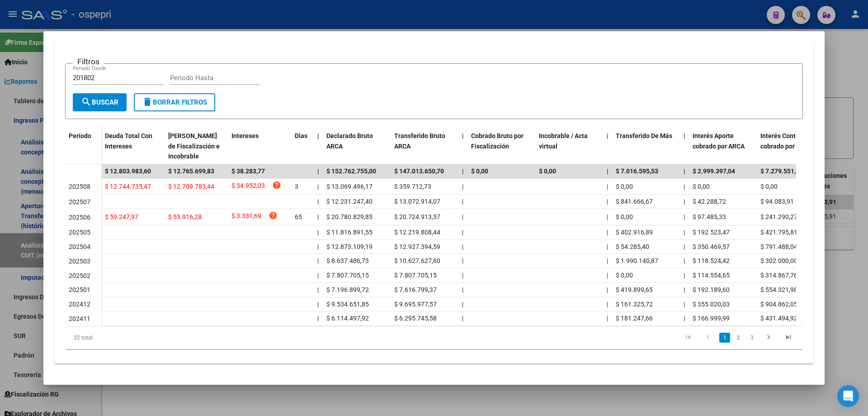  I want to click on a: 3, so click(752, 338).